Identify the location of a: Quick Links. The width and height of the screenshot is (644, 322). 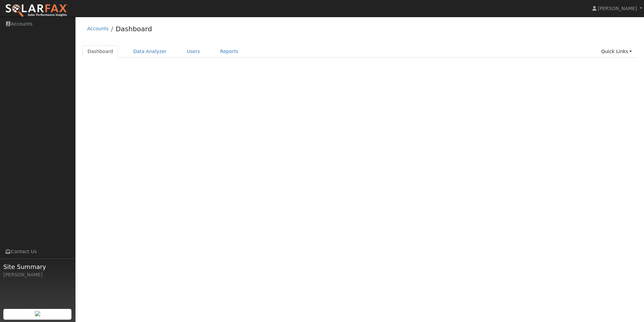
(617, 51).